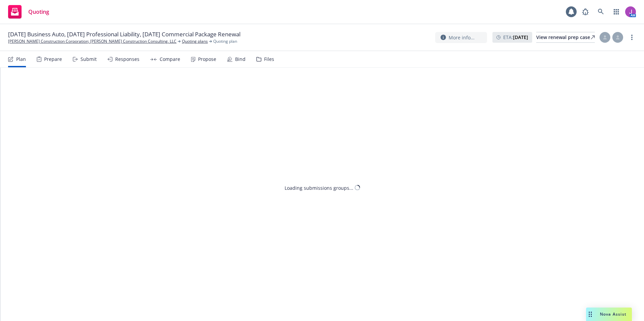 This screenshot has height=321, width=644. Describe the element at coordinates (21, 59) in the screenshot. I see `div: Plan` at that location.